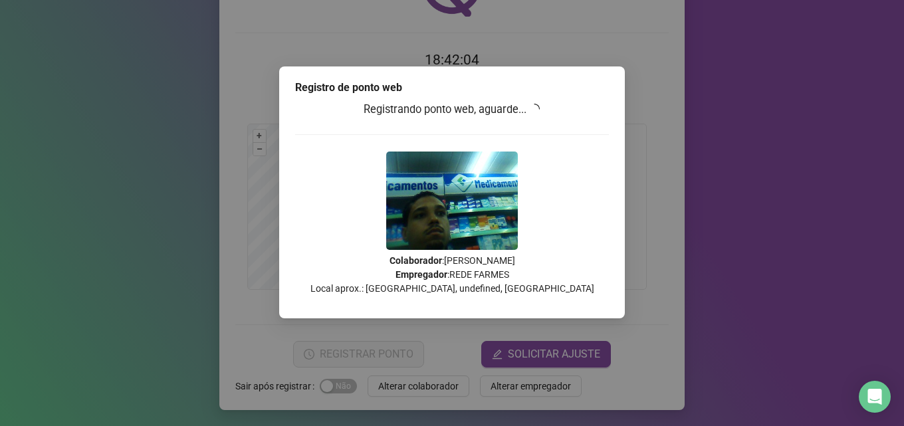 The height and width of the screenshot is (426, 904). What do you see at coordinates (875, 397) in the screenshot?
I see `div: Open Intercom Messenger` at bounding box center [875, 397].